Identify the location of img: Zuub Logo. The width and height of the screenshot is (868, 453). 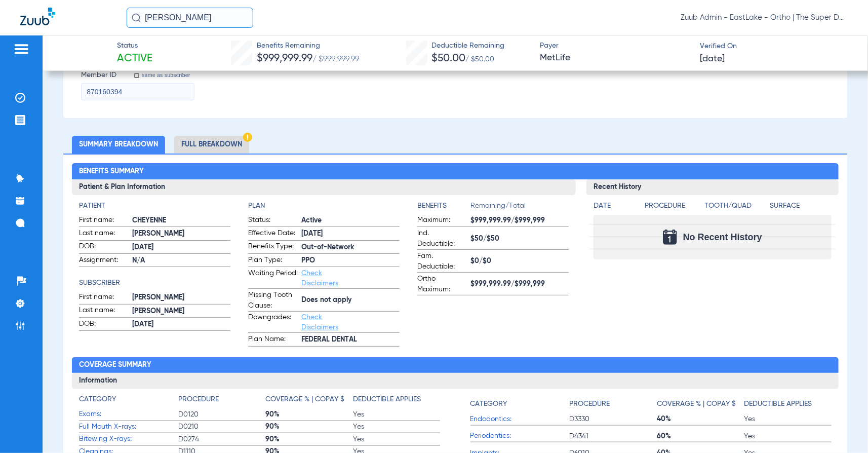
(37, 16).